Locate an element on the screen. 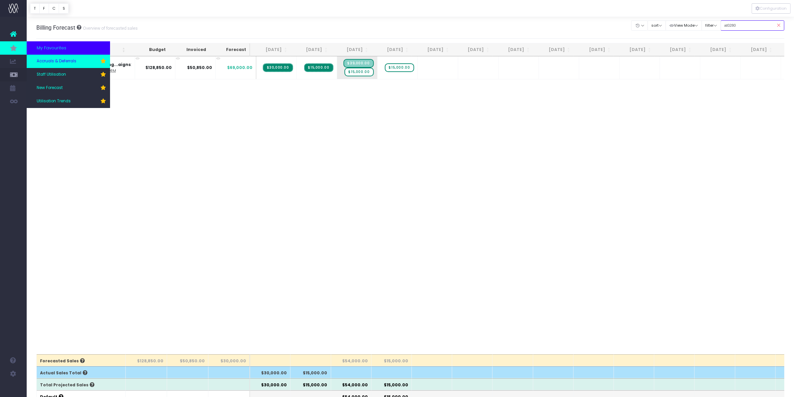  button: View Mode is located at coordinates (684, 25).